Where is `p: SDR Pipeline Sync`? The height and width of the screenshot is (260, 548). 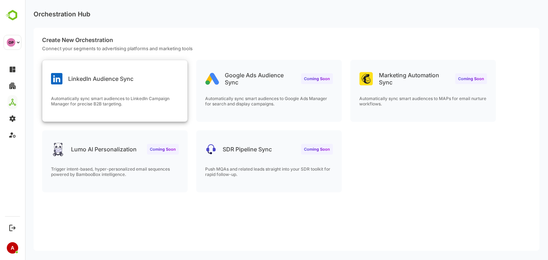
p: SDR Pipeline Sync is located at coordinates (222, 149).